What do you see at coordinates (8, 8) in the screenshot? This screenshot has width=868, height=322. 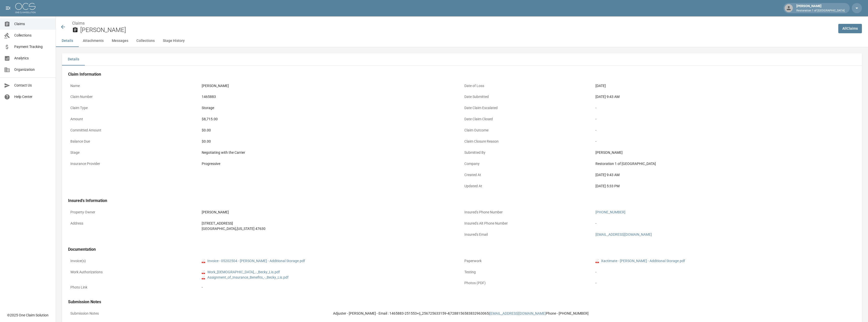 I see `button: open drawer` at bounding box center [8, 8].